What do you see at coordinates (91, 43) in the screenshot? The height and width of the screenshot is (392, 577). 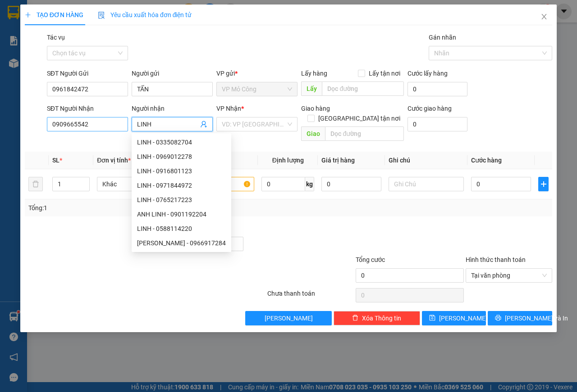 I see `span: Hotline: 19001152` at bounding box center [91, 43].